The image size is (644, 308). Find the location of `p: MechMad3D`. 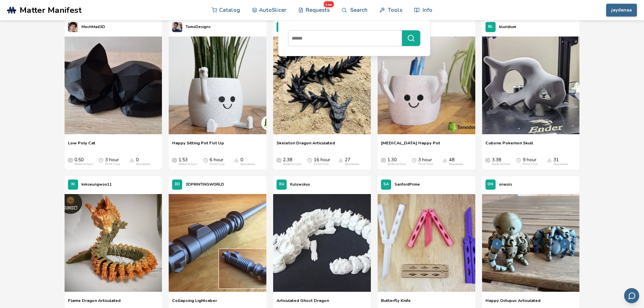

p: MechMad3D is located at coordinates (93, 27).